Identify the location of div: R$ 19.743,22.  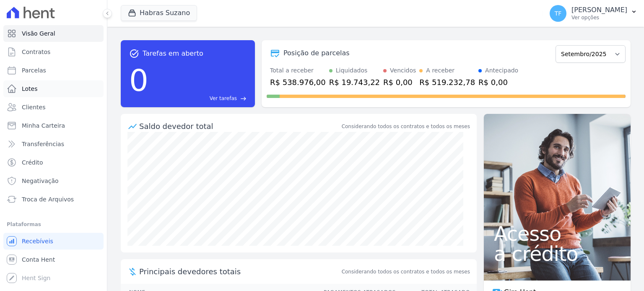
(354, 82).